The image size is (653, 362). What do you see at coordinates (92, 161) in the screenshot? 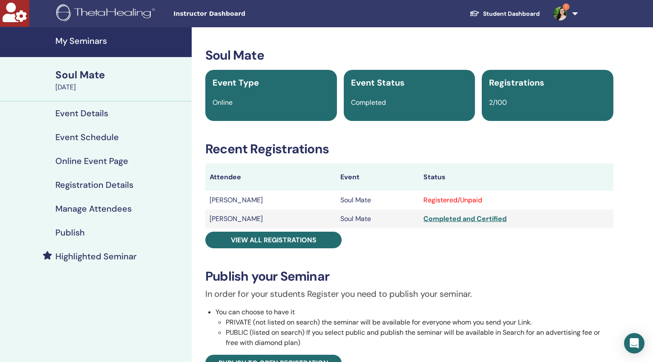
I see `h4: Online Event Page` at bounding box center [92, 161].